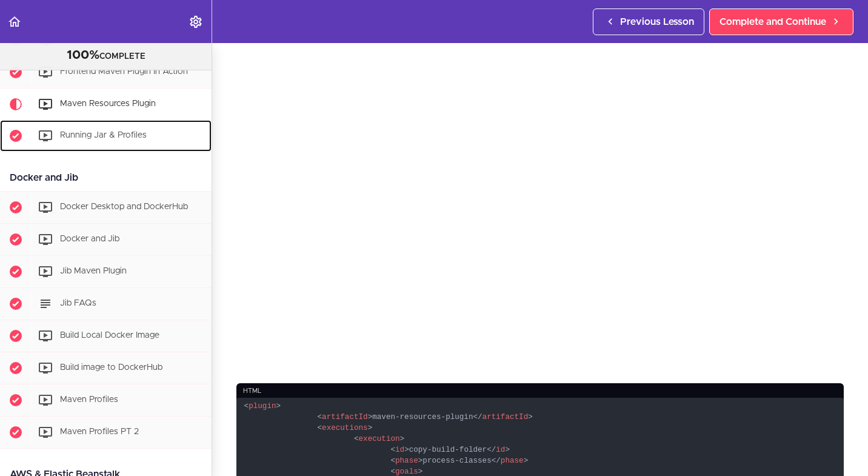  I want to click on span: Docker Desktop and DockerHub, so click(124, 207).